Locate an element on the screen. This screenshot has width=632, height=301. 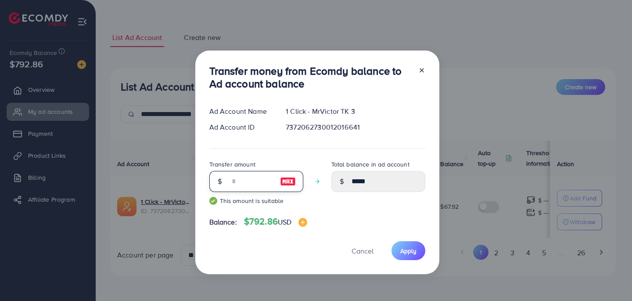
div: Ad Account Name is located at coordinates (241, 111).